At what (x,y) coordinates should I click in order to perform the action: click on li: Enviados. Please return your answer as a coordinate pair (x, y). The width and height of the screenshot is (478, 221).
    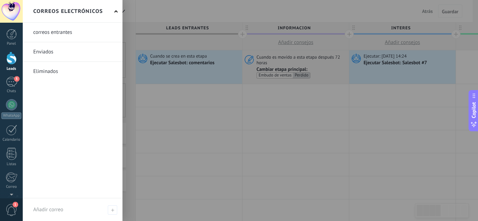
    Looking at the image, I should click on (72, 52).